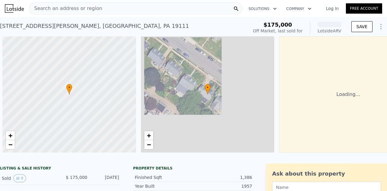  What do you see at coordinates (223, 186) in the screenshot?
I see `div: 1957` at bounding box center [223, 186].